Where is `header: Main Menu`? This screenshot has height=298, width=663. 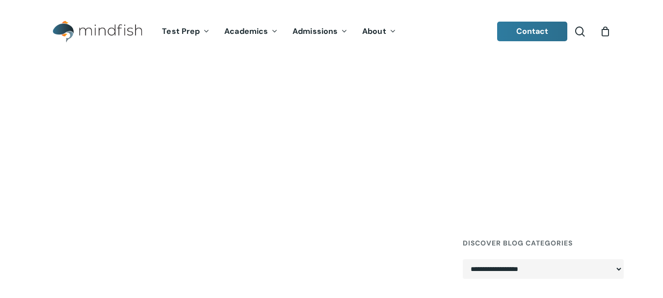 header: Main Menu is located at coordinates (331, 31).